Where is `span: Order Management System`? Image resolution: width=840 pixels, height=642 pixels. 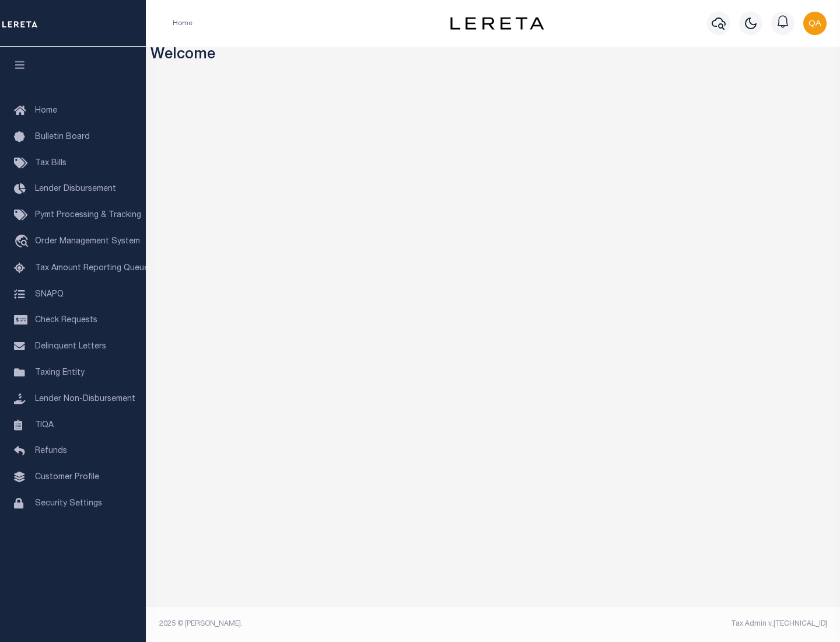
span: Order Management System is located at coordinates (88, 242).